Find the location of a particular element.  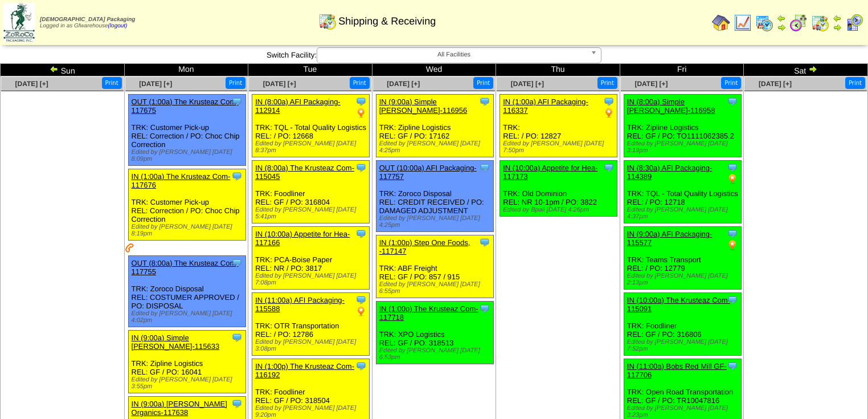

td: Wed is located at coordinates (434, 70).